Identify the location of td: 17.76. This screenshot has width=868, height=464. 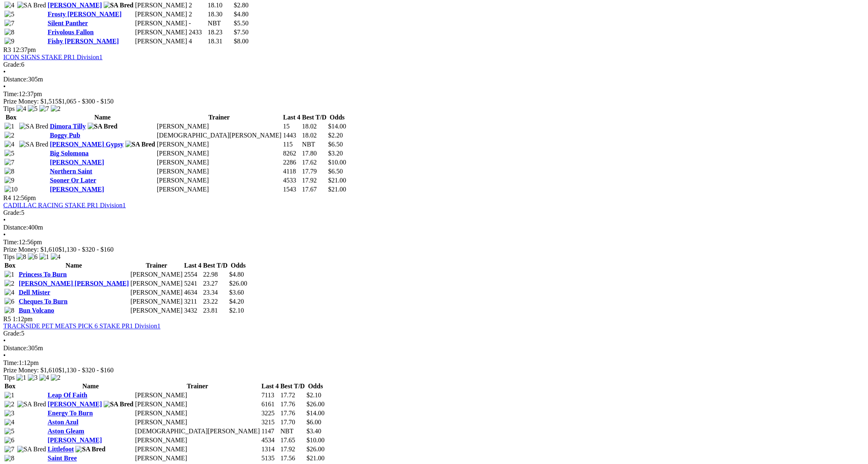
(293, 405).